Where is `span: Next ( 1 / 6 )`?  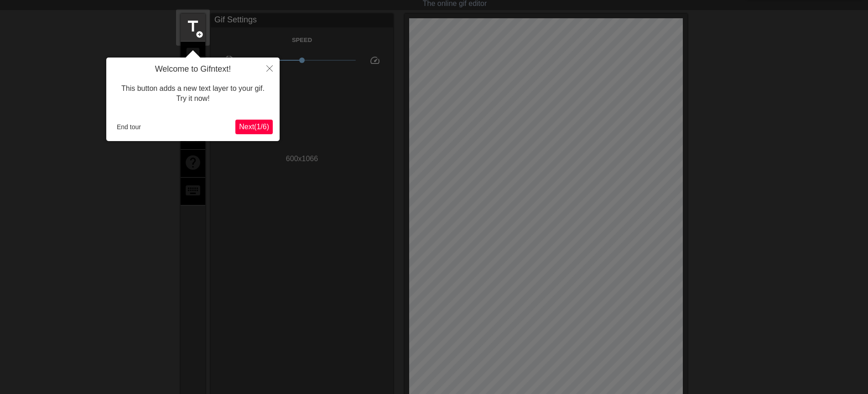 span: Next ( 1 / 6 ) is located at coordinates (254, 126).